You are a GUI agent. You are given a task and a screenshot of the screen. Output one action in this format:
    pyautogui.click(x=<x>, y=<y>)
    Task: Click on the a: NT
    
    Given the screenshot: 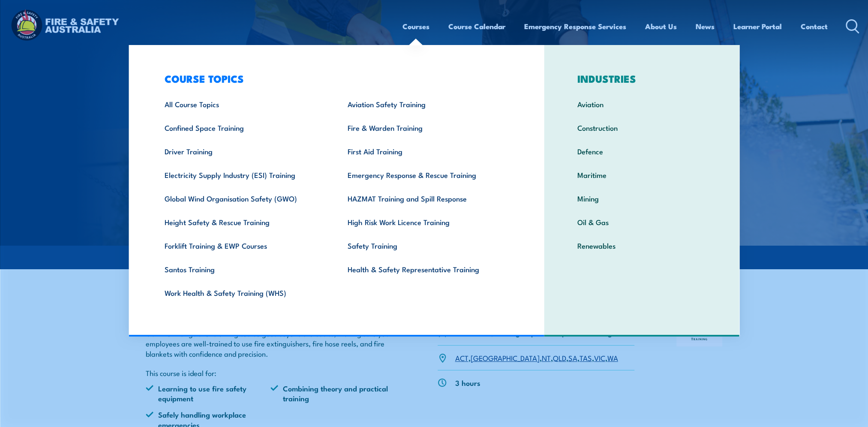 What is the action you would take?
    pyautogui.click(x=546, y=357)
    